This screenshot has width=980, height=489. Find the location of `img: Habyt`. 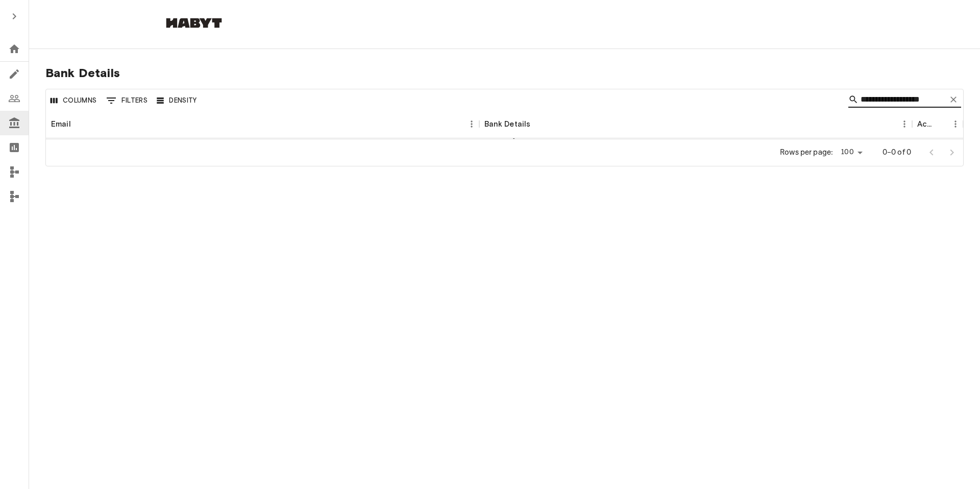

img: Habyt is located at coordinates (194, 23).